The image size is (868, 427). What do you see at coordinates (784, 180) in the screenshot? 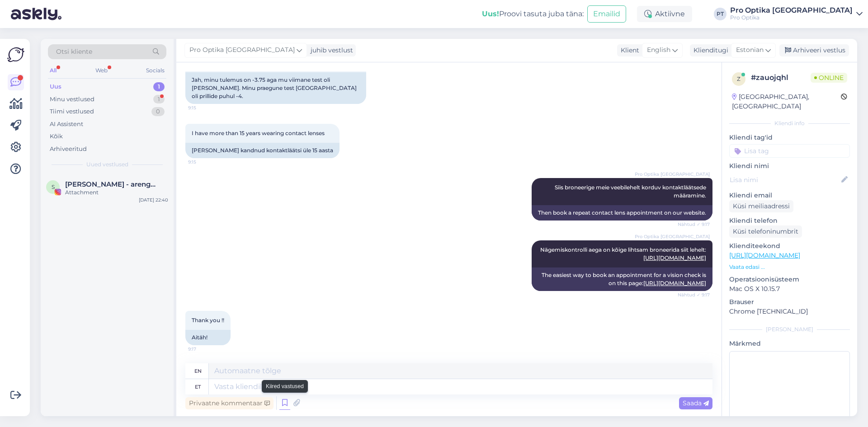
I see `input: Lisa nimi` at bounding box center [784, 180].